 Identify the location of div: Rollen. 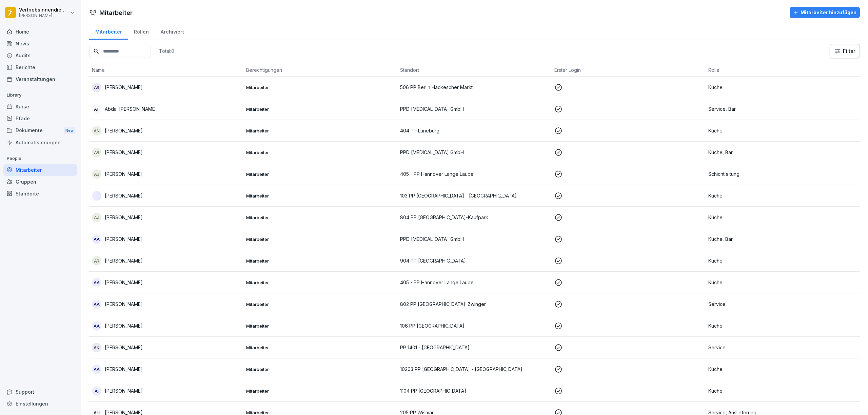
(141, 31).